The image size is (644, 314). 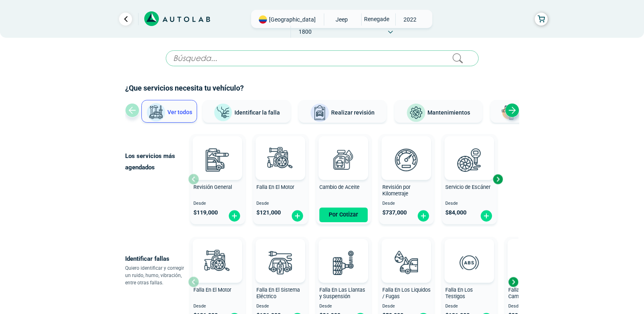 I want to click on span: $ 737,000, so click(x=395, y=213).